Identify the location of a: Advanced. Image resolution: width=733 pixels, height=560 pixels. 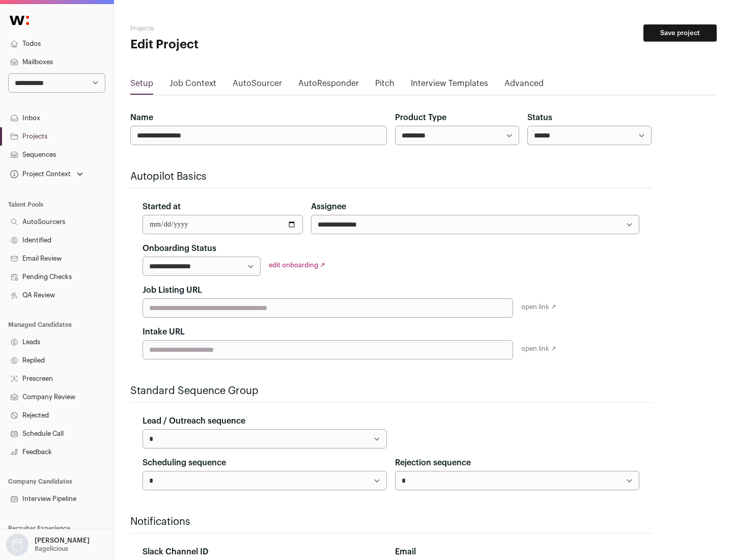
(524, 86).